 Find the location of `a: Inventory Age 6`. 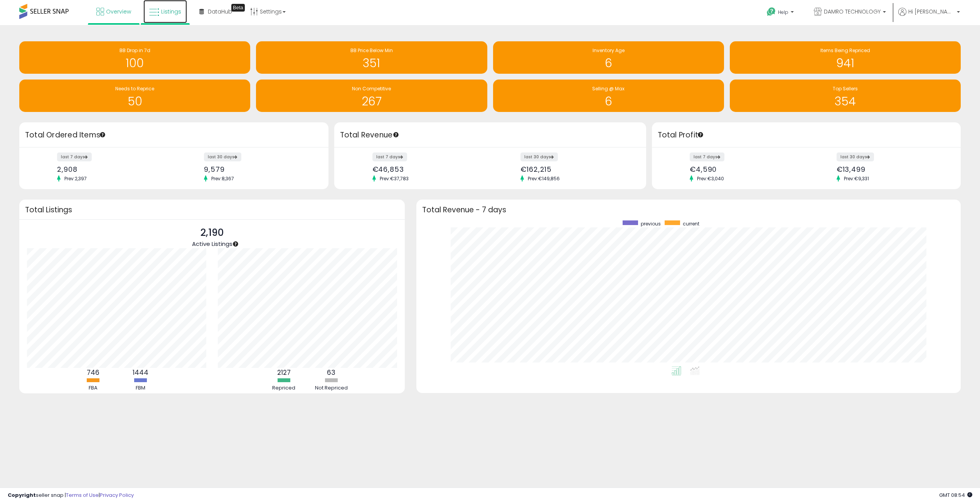

a: Inventory Age 6 is located at coordinates (609, 57).